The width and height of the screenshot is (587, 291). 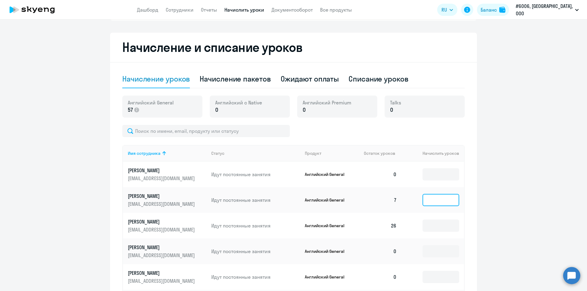 What do you see at coordinates (156, 79) in the screenshot?
I see `div: Начисление уроков` at bounding box center [156, 79].